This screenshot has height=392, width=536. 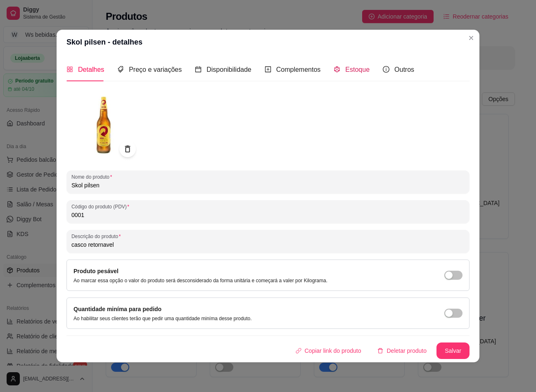 What do you see at coordinates (268, 69) in the screenshot?
I see `span: plus-square` at bounding box center [268, 69].